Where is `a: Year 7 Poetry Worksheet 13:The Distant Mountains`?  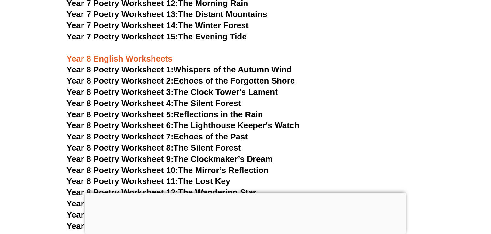 a: Year 7 Poetry Worksheet 13:The Distant Mountains is located at coordinates (167, 14).